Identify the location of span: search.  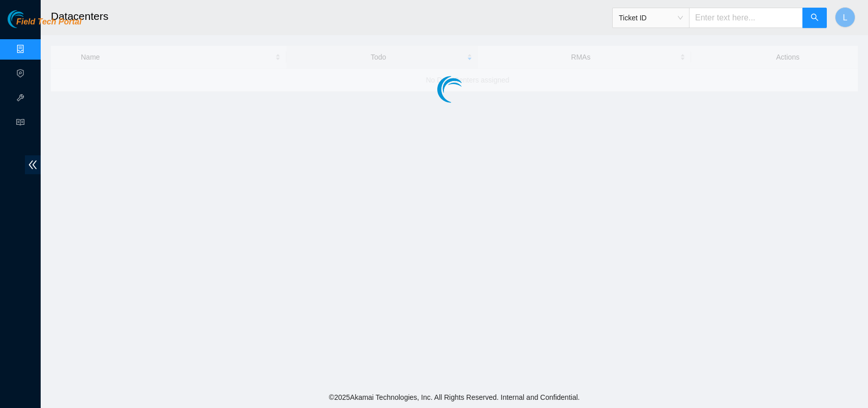
(815, 18).